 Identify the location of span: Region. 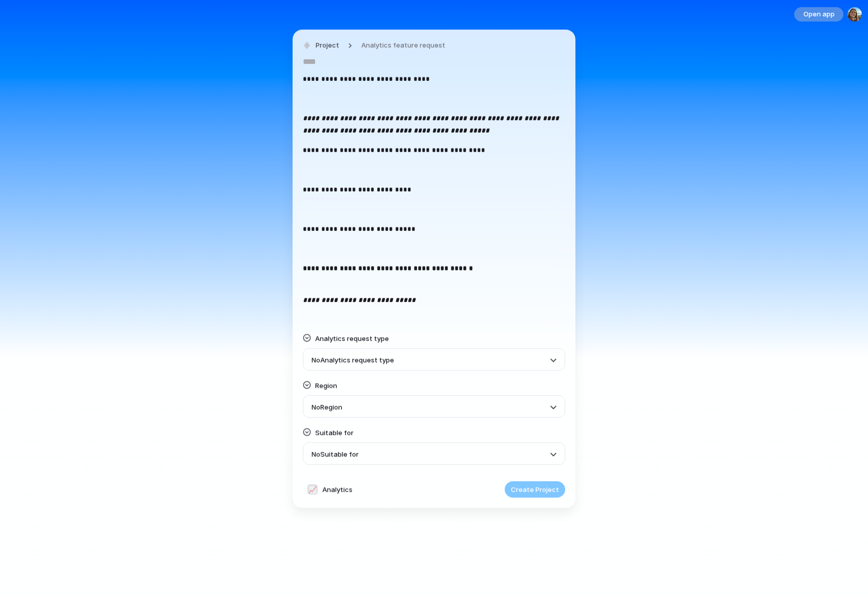
(326, 386).